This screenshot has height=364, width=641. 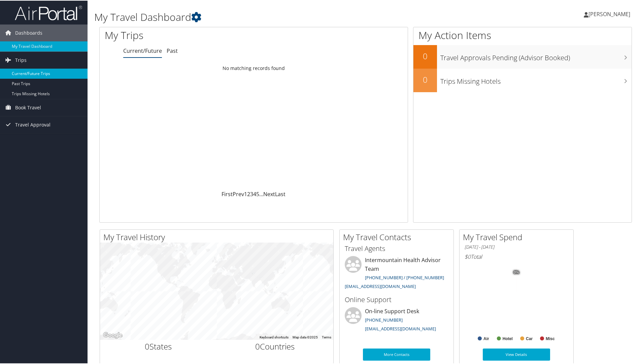 I want to click on a: View Details, so click(x=516, y=354).